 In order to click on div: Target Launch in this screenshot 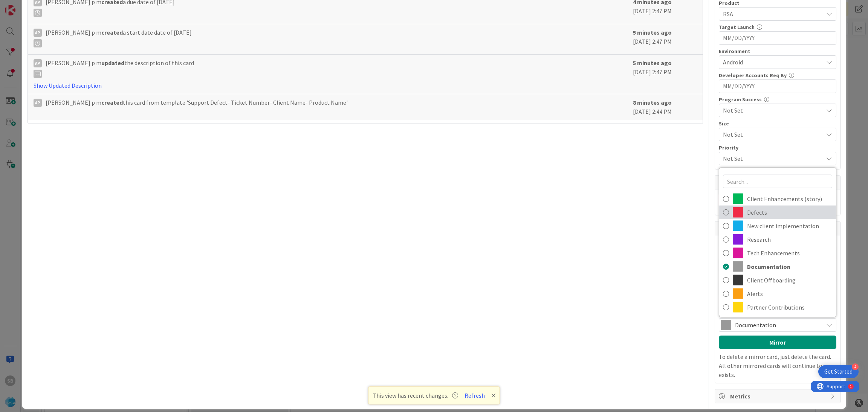, I will do `click(777, 27)`.